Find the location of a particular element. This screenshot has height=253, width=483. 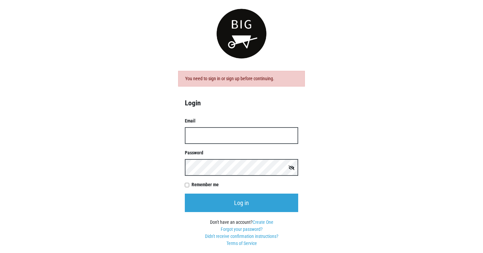

label: Remember me is located at coordinates (245, 184).